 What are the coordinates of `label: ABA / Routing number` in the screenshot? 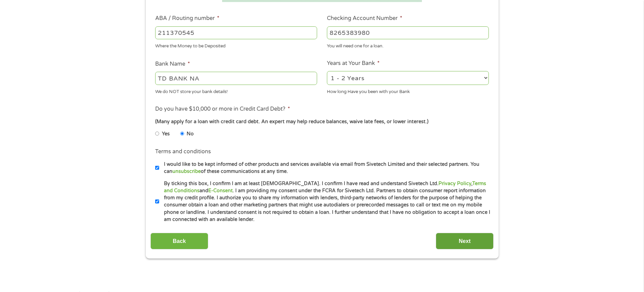 It's located at (187, 18).